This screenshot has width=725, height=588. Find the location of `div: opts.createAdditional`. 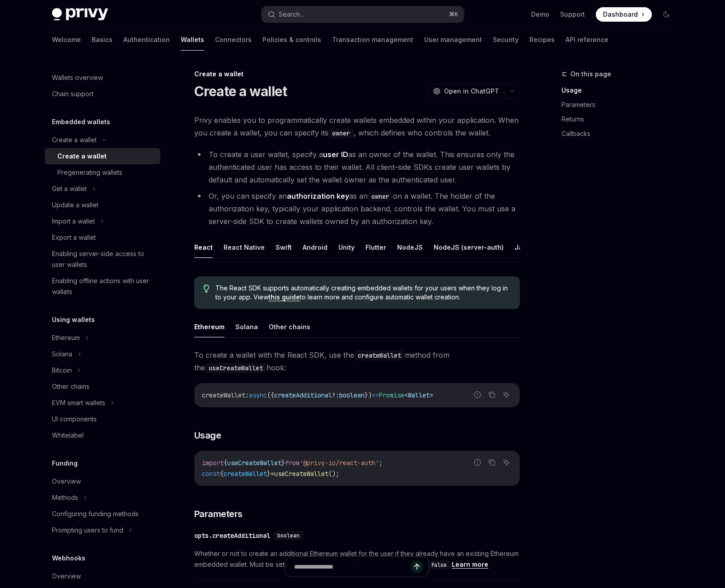

div: opts.createAdditional is located at coordinates (232, 536).